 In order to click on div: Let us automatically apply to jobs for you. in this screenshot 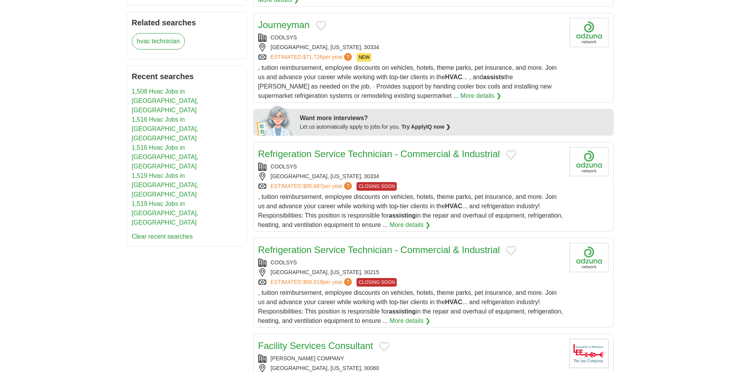, I will do `click(454, 127)`.